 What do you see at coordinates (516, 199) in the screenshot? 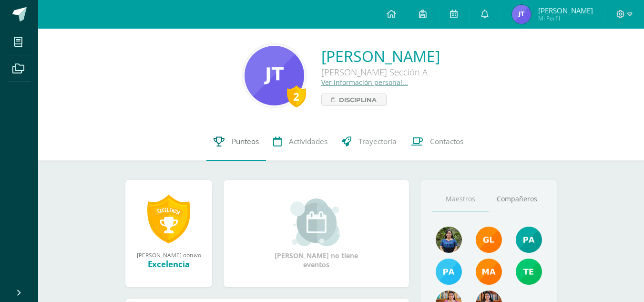
I see `a: Compañeros` at bounding box center [516, 199].